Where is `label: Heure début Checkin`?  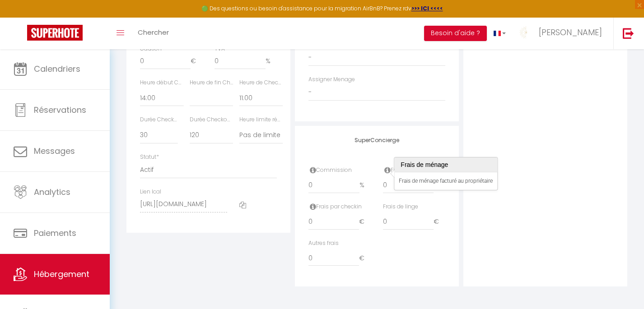
label: Heure début Checkin is located at coordinates (161, 82).